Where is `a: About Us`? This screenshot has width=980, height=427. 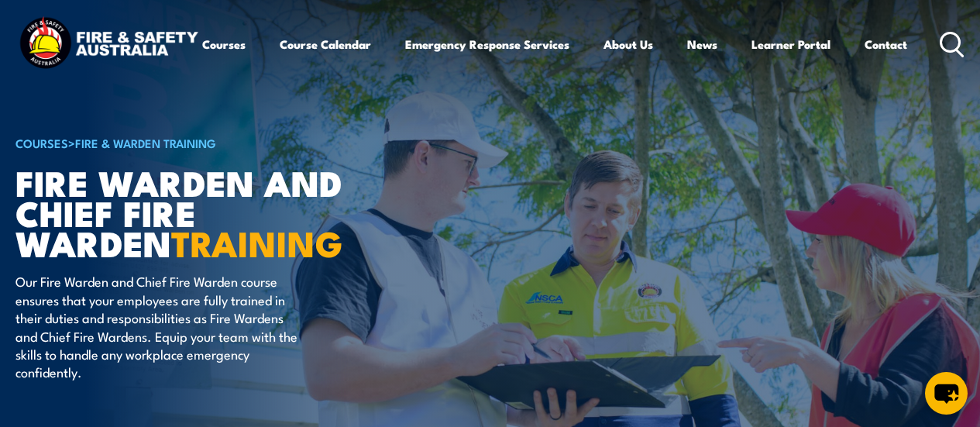 a: About Us is located at coordinates (629, 44).